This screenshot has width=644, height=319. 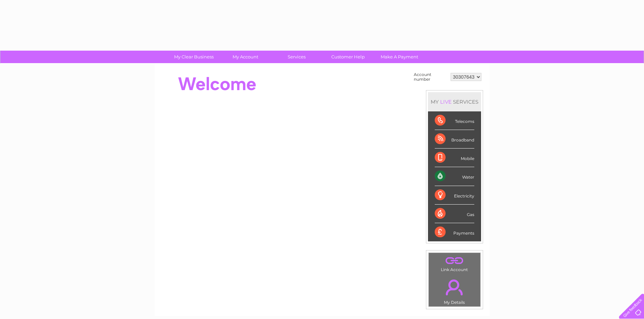 I want to click on div: Mobile, so click(x=454, y=158).